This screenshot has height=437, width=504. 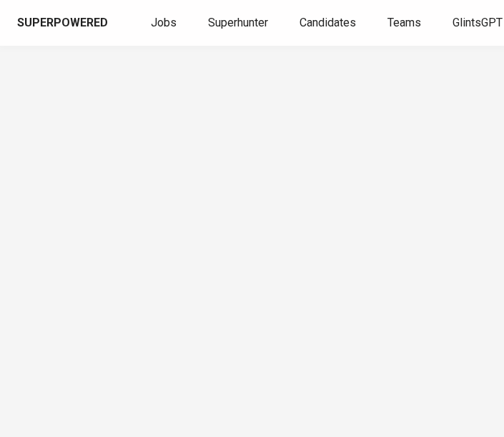 I want to click on a: Jobs, so click(x=165, y=23).